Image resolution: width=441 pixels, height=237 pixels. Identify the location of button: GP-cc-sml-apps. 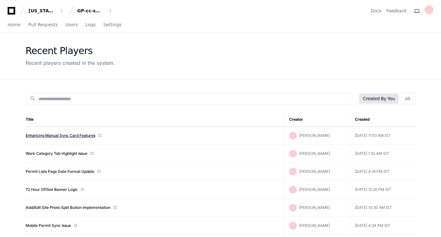
(95, 11).